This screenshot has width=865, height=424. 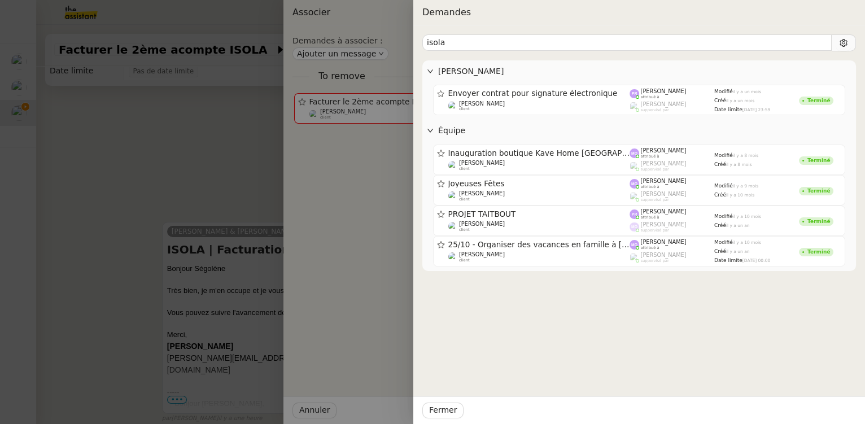 I want to click on span: Joyeuses Fêtes, so click(x=539, y=184).